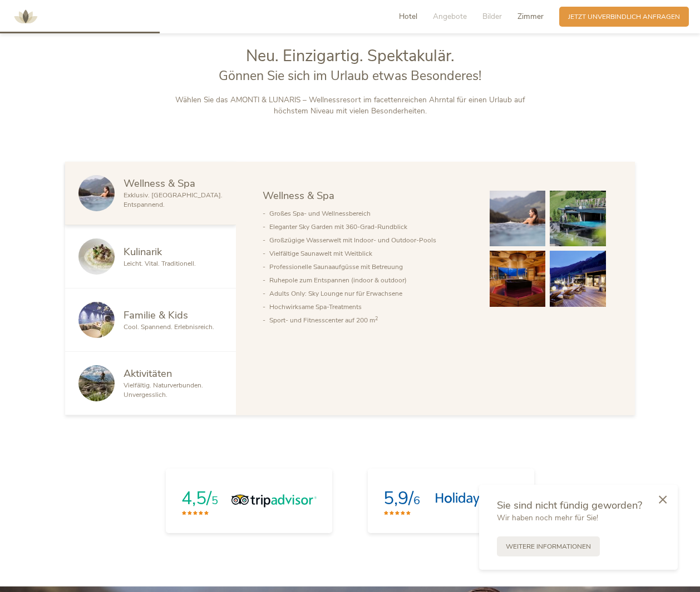  What do you see at coordinates (163, 390) in the screenshot?
I see `span: Vielfältig. Naturverbunden. Unvergesslich.` at bounding box center [163, 390].